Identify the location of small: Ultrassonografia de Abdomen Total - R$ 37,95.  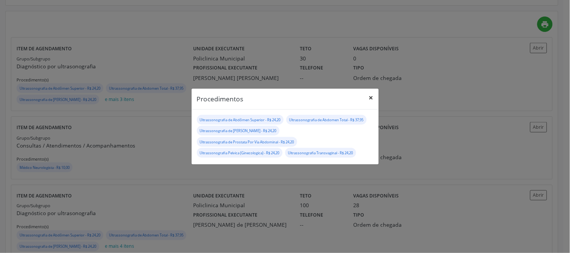
(326, 120).